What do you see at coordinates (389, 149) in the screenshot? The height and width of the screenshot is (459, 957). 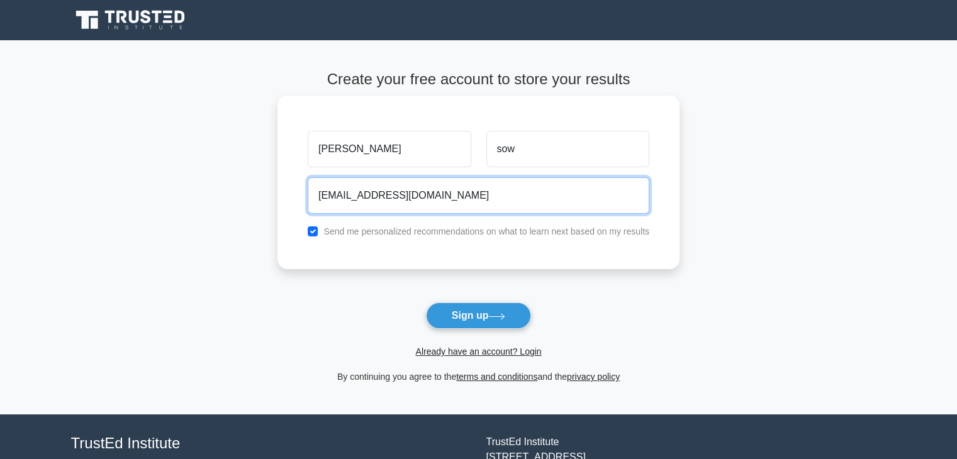 I see `input: First name` at bounding box center [389, 149].